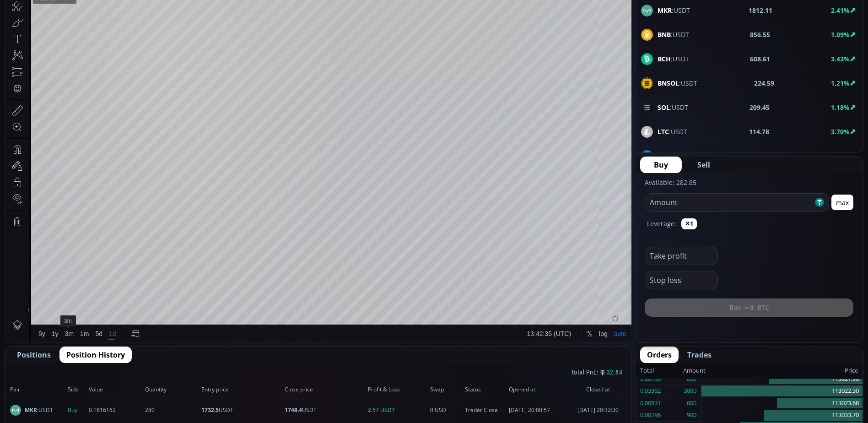 The height and width of the screenshot is (423, 868). Describe the element at coordinates (699, 354) in the screenshot. I see `button: Trades` at that location.